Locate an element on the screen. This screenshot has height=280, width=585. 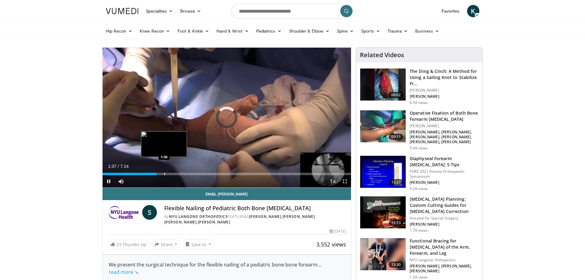
a: 23 Thumbs Up is located at coordinates (128, 244).